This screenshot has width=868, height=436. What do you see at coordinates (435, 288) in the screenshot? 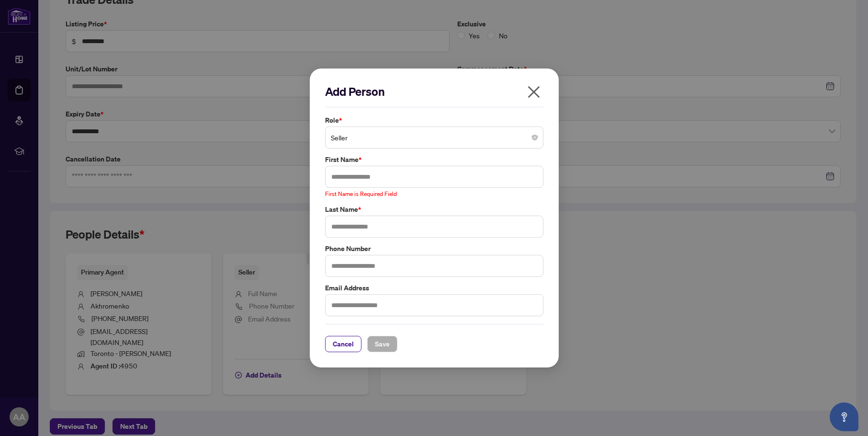
I see `label: Email Address` at bounding box center [435, 288].